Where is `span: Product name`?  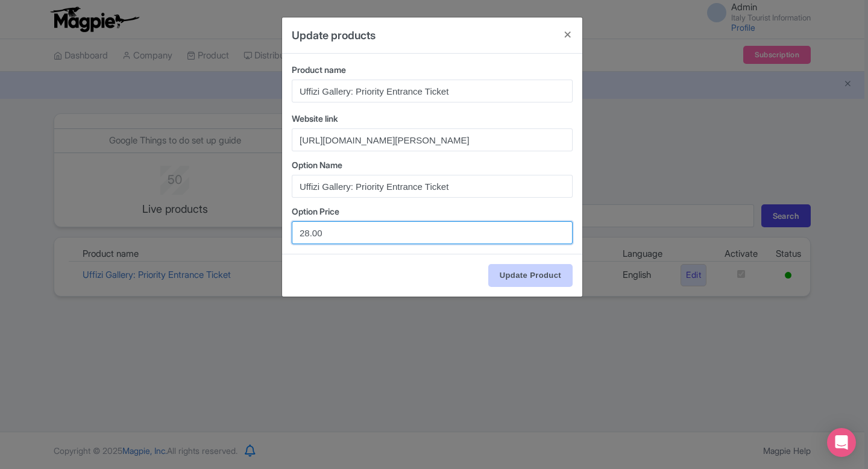 span: Product name is located at coordinates (319, 70).